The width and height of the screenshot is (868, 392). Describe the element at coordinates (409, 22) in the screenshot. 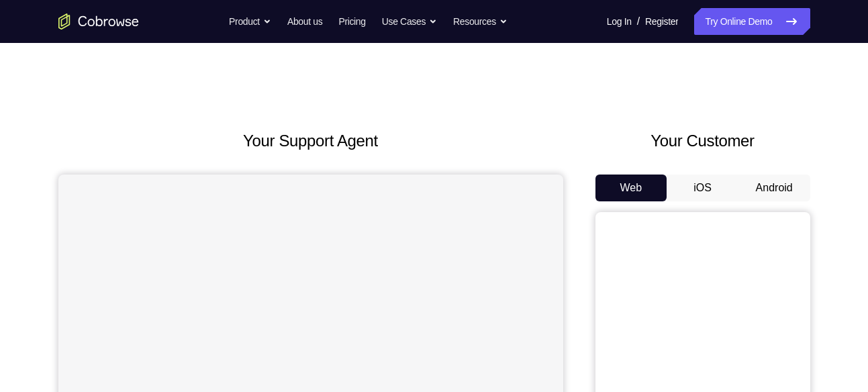

I see `button: Use Cases` at that location.